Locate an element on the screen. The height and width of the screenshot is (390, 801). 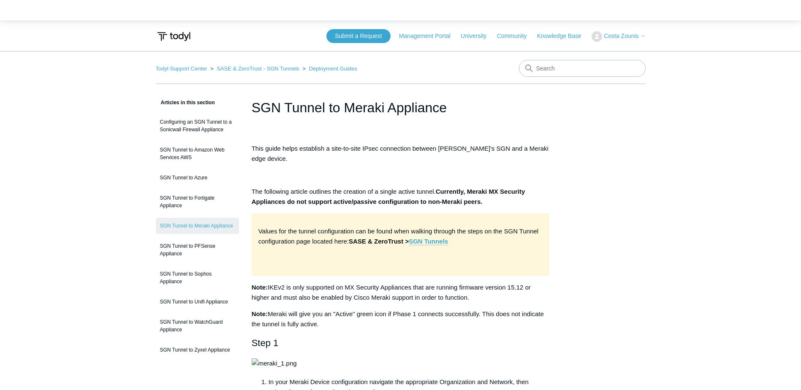
a: SGN Tunnel to WatchGuard Appliance is located at coordinates (197, 326).